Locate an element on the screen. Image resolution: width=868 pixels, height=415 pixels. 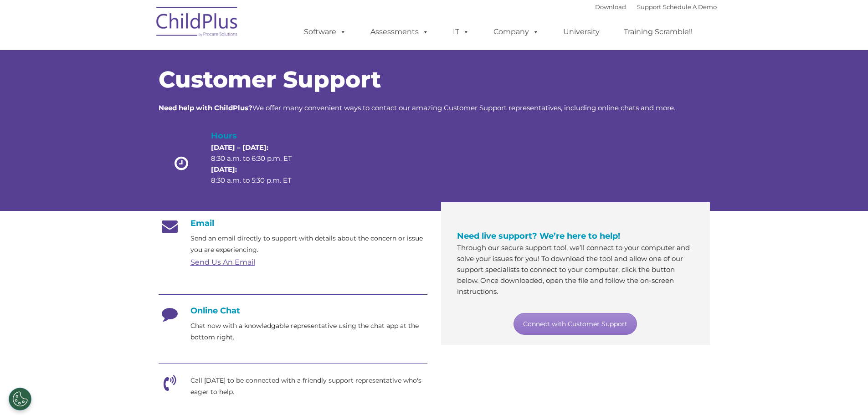
a: Support is located at coordinates (649, 7).